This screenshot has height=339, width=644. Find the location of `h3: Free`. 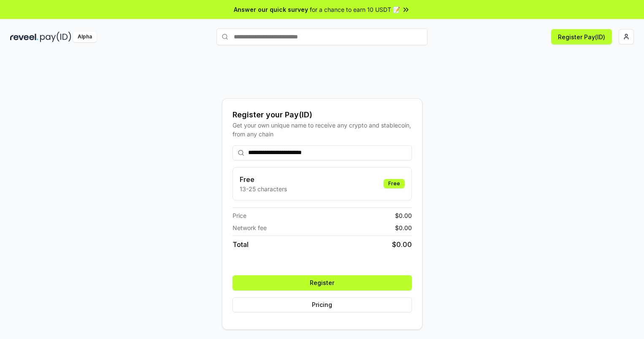

h3: Free is located at coordinates (263, 179).